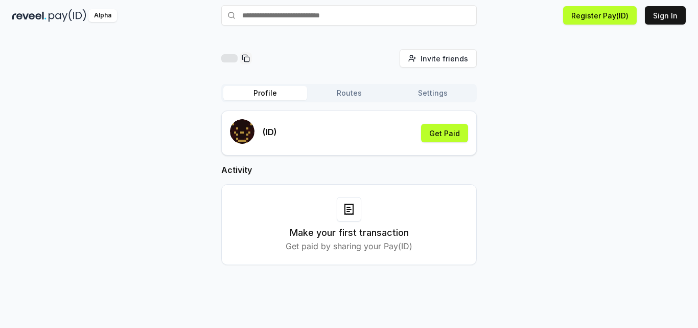 This screenshot has width=698, height=328. I want to click on img: reveel_dark, so click(29, 15).